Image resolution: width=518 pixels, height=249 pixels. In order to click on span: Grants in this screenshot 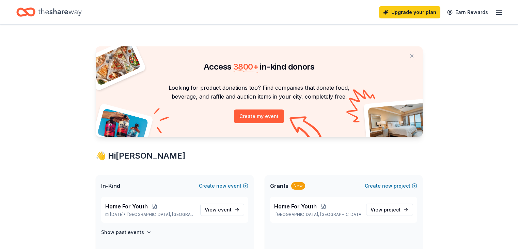, I will do `click(280, 186)`.